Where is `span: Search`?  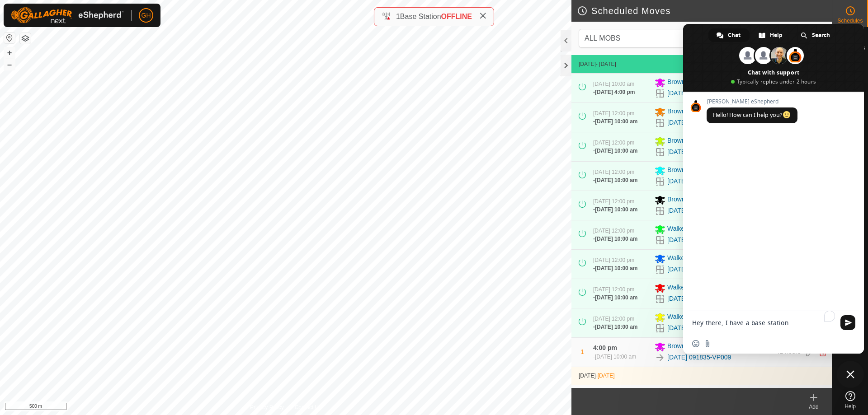 span: Search is located at coordinates (821, 36).